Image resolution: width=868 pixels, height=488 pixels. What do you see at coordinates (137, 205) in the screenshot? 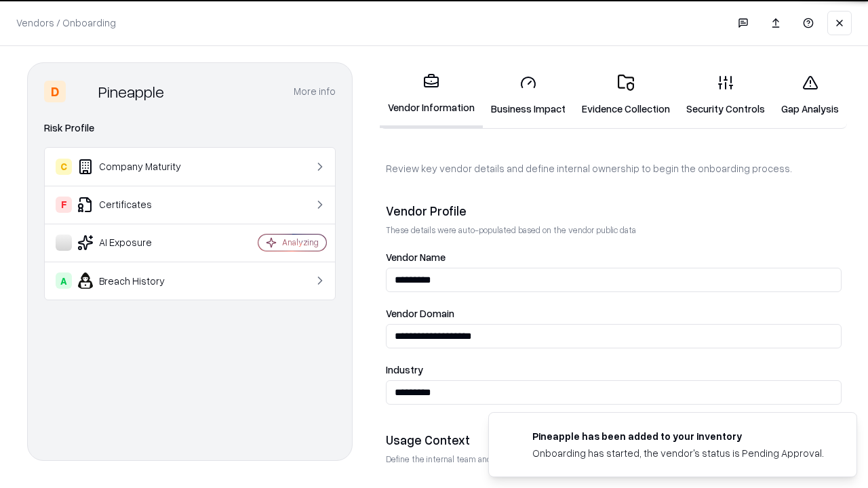
I see `div: Certificates` at bounding box center [137, 205].